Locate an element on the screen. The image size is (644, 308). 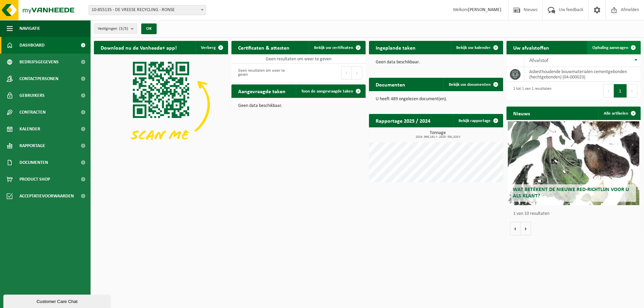
span: Contactpersonen is located at coordinates (39, 79).